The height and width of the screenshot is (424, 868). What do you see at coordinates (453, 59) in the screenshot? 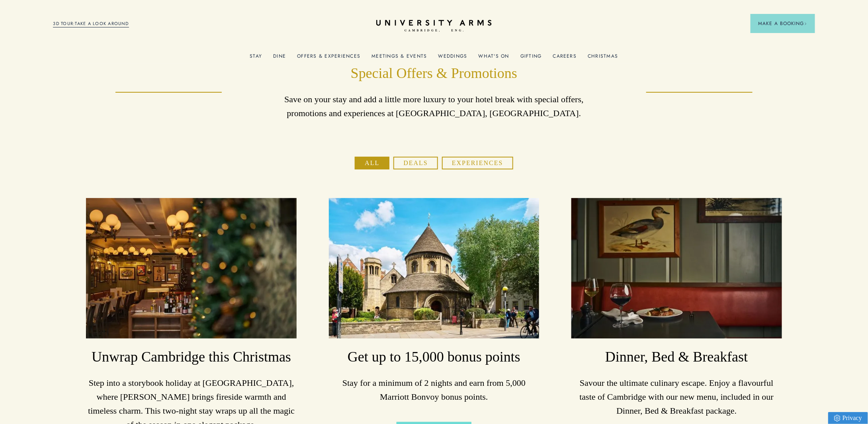
I see `a: Weddings` at bounding box center [453, 59].